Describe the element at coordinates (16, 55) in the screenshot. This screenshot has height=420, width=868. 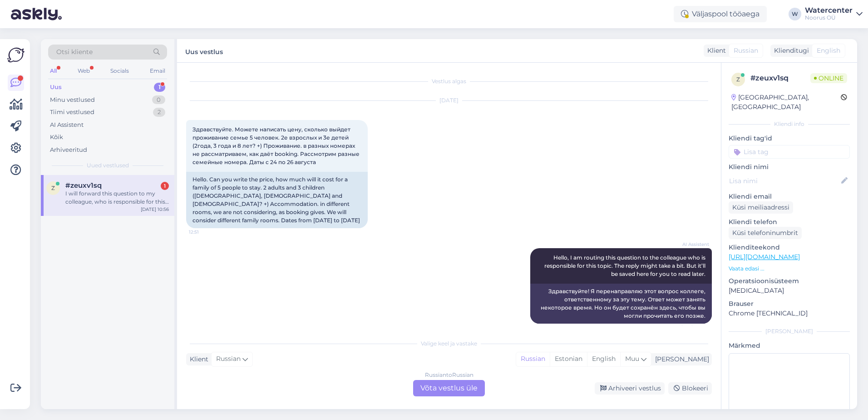
I see `img: Askly Logo` at that location.